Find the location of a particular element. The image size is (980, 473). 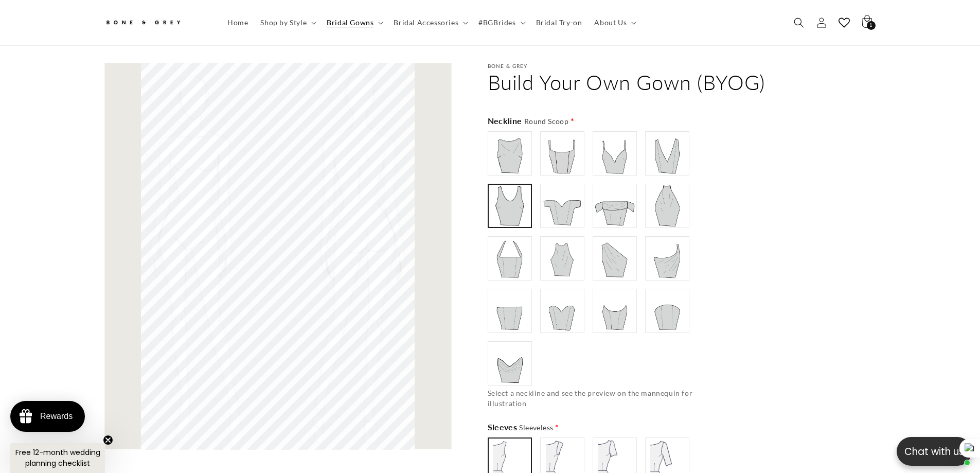

media-gallery: Gallery Viewer is located at coordinates (278, 256).